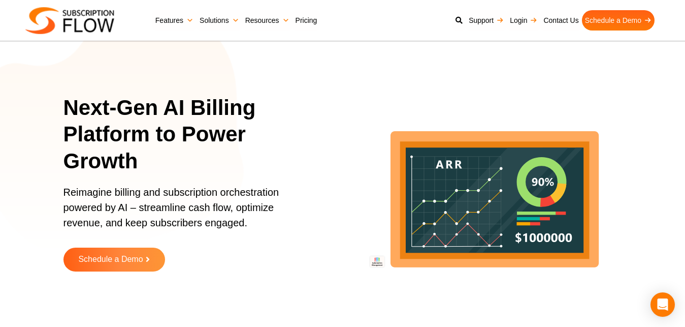 The image size is (685, 327). What do you see at coordinates (267, 20) in the screenshot?
I see `a: Resources` at bounding box center [267, 20].